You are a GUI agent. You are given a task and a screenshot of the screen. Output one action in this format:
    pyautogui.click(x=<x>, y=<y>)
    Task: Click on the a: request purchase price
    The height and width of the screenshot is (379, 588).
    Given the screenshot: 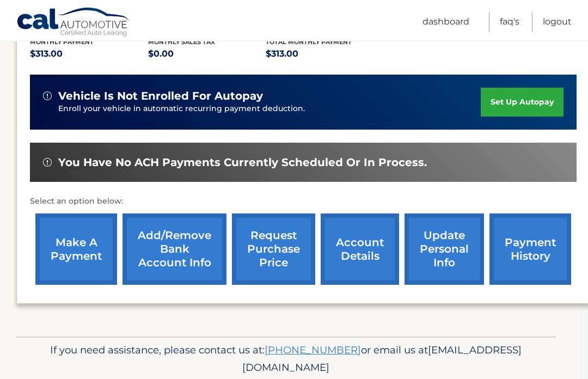 What is the action you would take?
    pyautogui.click(x=273, y=249)
    